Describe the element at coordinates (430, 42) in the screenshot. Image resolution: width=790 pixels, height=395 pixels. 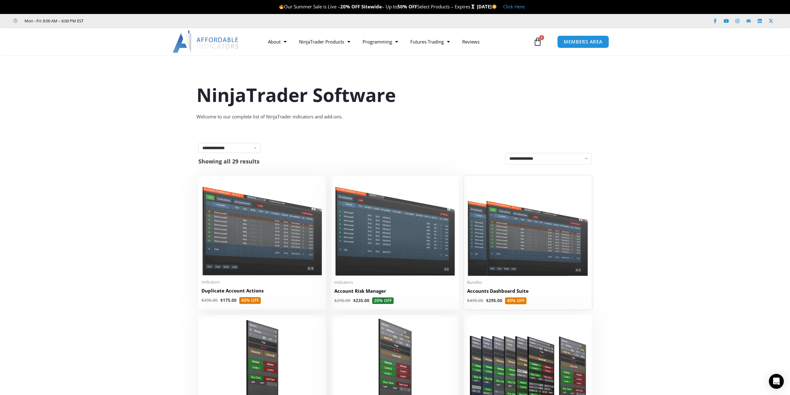
I see `a: Futures Trading` at that location.